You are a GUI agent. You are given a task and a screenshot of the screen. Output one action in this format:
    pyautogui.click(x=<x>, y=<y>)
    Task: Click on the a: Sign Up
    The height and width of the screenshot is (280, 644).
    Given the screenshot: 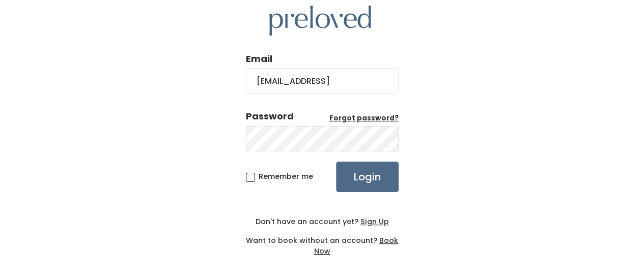 What is the action you would take?
    pyautogui.click(x=374, y=222)
    